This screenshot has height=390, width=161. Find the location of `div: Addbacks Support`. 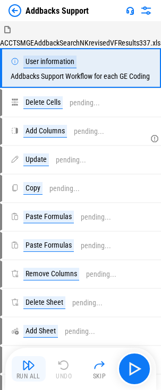

div: Addbacks Support is located at coordinates (57, 11).